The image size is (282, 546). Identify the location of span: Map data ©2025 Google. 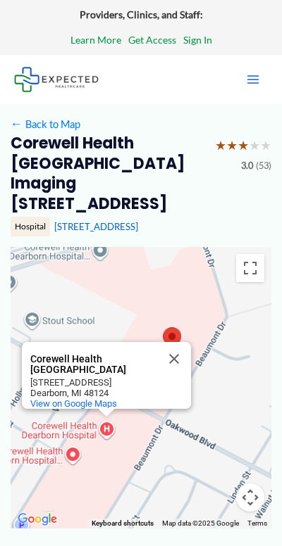
(200, 523).